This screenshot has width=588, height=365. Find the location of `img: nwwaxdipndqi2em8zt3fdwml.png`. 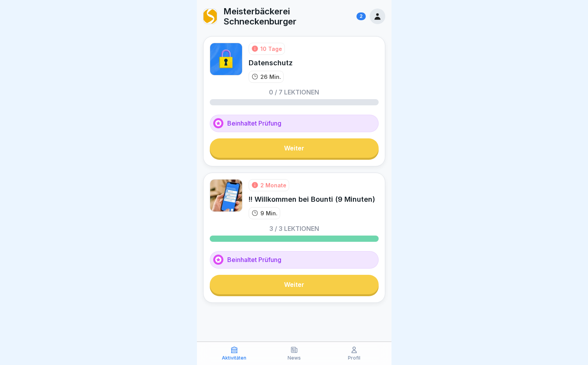

img: nwwaxdipndqi2em8zt3fdwml.png is located at coordinates (210, 16).